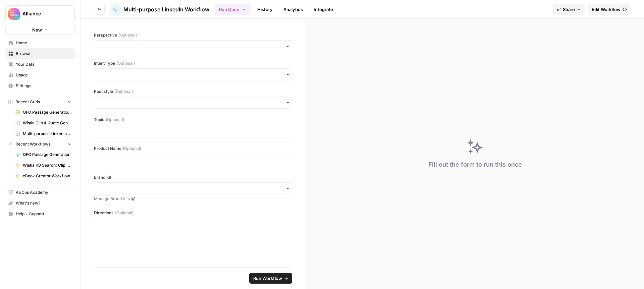 The width and height of the screenshot is (644, 289). I want to click on a: Multi-purpose LinkedIn Workflow Grid, so click(44, 134).